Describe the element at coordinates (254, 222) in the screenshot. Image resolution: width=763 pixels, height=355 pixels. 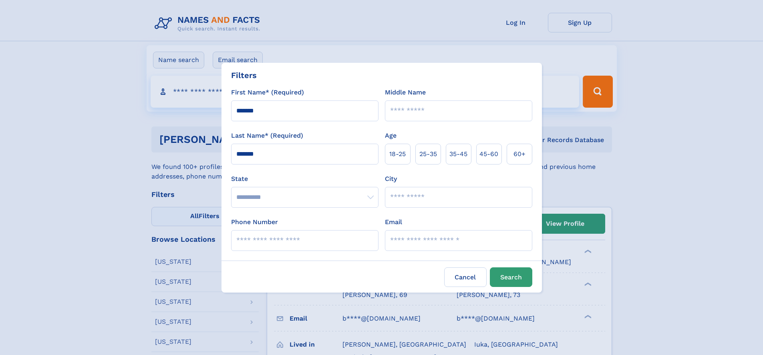
I see `label: Phone Number` at that location.